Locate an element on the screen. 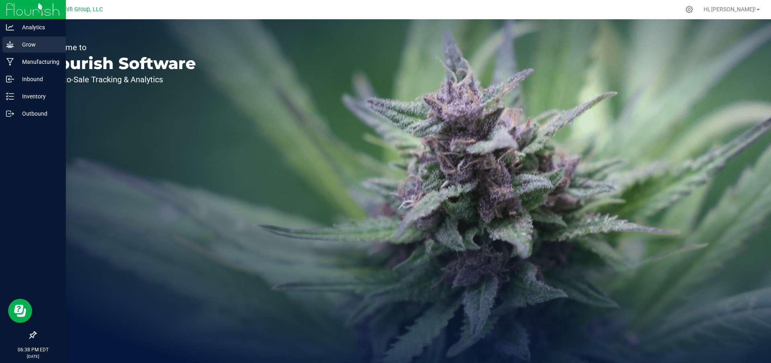 The image size is (771, 363). p: Inbound is located at coordinates (38, 79).